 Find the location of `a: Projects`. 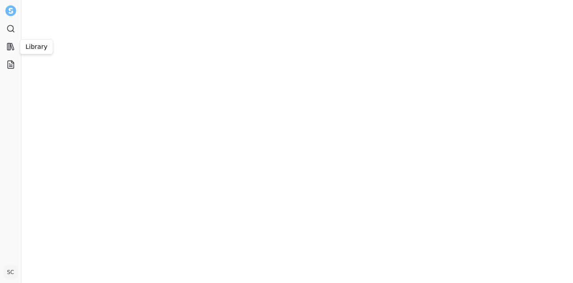

a: Projects is located at coordinates (11, 64).